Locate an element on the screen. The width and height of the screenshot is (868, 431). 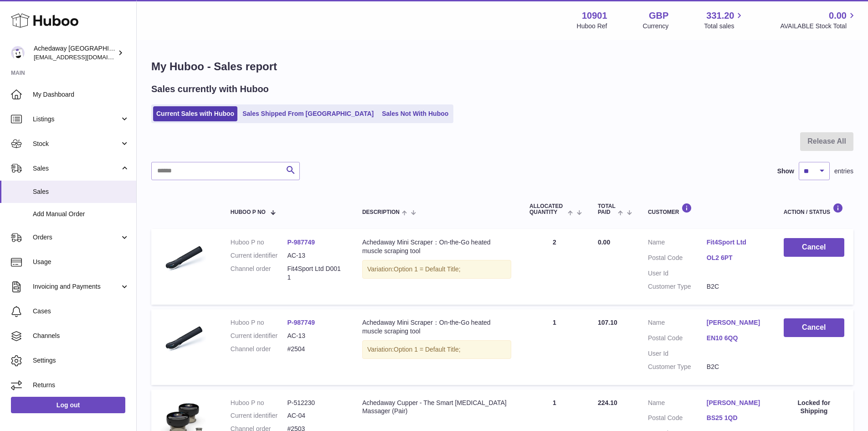
span: Invoicing and Payments is located at coordinates (76, 286).